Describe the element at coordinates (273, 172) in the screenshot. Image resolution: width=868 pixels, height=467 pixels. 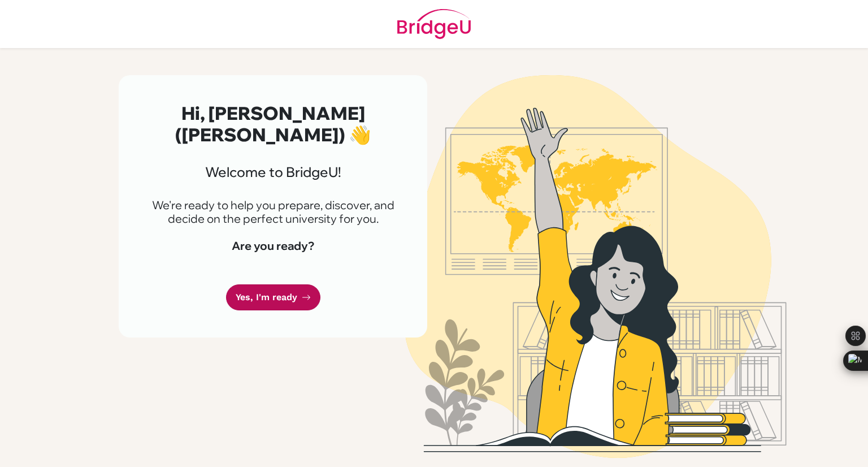
I see `h3: Welcome to BridgeU!` at that location.